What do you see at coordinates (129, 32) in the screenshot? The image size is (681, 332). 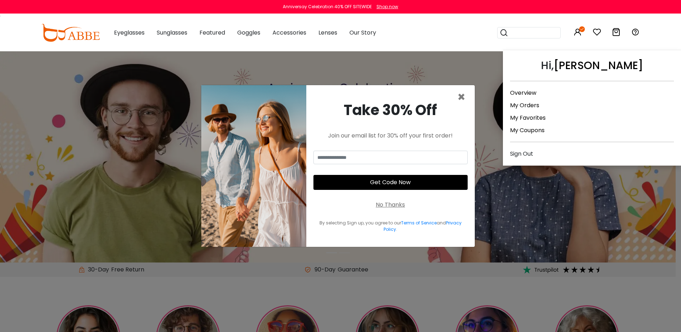 I see `span: Eyeglasses` at bounding box center [129, 32].